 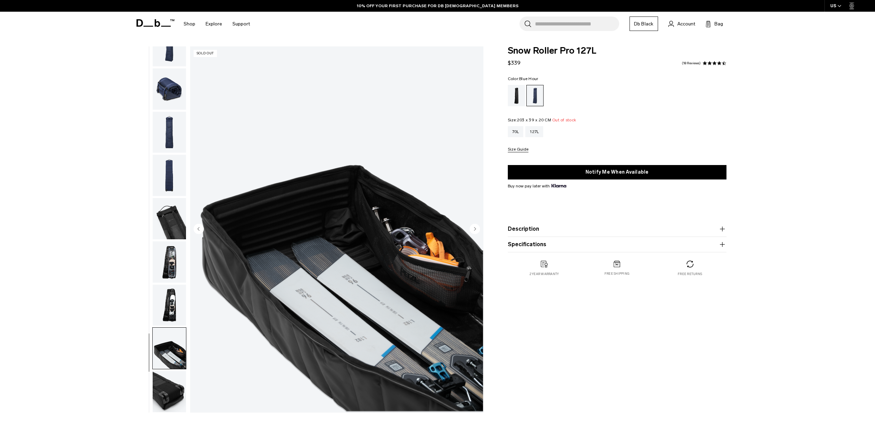 I want to click on a: Account, so click(x=681, y=24).